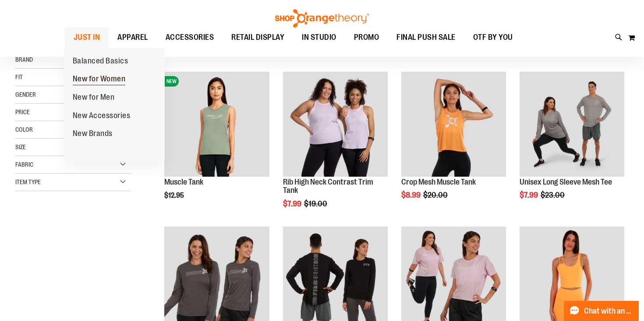 The width and height of the screenshot is (644, 321). Describe the element at coordinates (217, 125) in the screenshot. I see `a: Muscle TankNEW` at that location.